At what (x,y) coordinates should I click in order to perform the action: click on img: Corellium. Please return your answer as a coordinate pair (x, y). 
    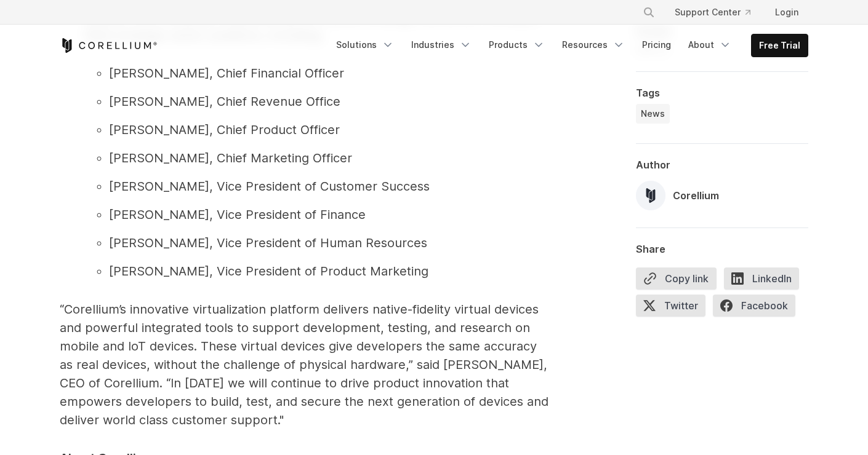
    Looking at the image, I should click on (651, 195).